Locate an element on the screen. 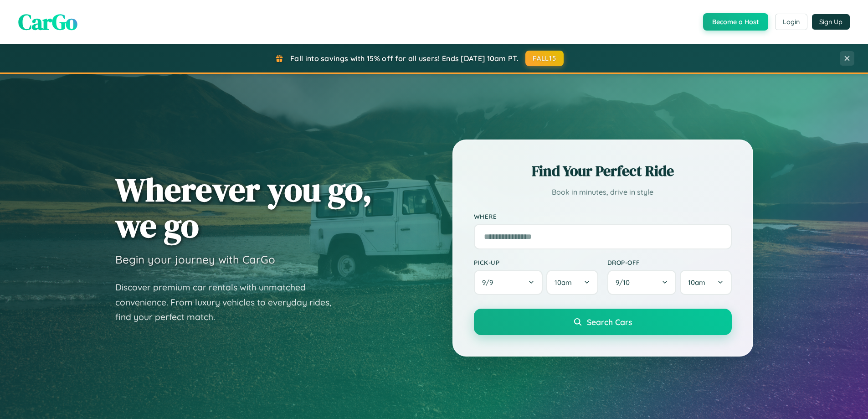 The image size is (868, 419). h2: Find Your Perfect Ride is located at coordinates (603, 171).